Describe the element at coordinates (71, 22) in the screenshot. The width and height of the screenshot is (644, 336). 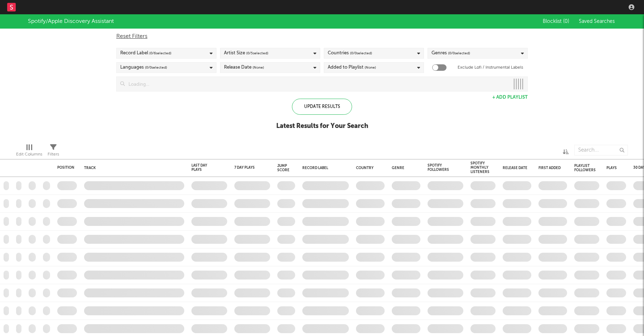
I see `div: Spotify/Apple Discovery Assistant` at that location.